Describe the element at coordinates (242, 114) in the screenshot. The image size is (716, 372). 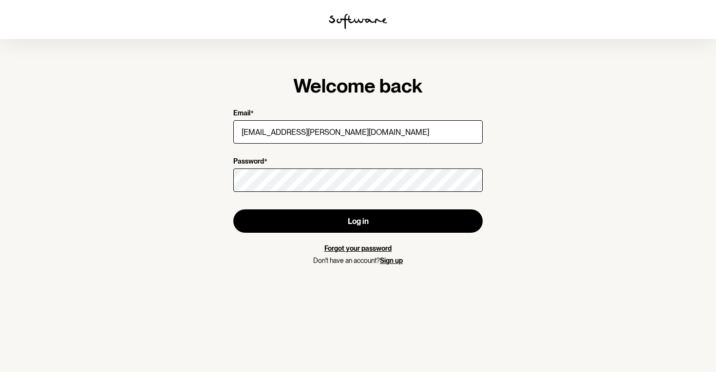
I see `p: Email` at that location.